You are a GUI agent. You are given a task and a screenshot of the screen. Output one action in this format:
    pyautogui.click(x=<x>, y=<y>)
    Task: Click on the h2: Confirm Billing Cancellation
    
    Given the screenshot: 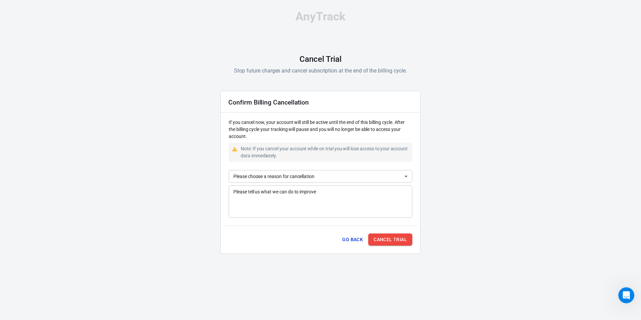 What is the action you would take?
    pyautogui.click(x=269, y=102)
    